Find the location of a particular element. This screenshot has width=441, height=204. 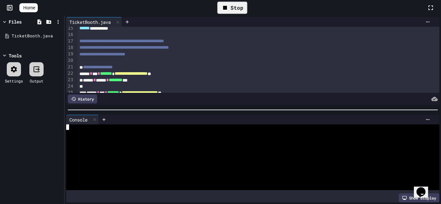

div: History is located at coordinates (82, 99).